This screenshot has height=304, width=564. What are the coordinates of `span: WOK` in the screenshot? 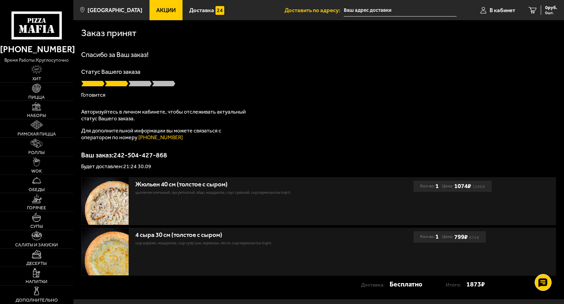 It's located at (36, 171).